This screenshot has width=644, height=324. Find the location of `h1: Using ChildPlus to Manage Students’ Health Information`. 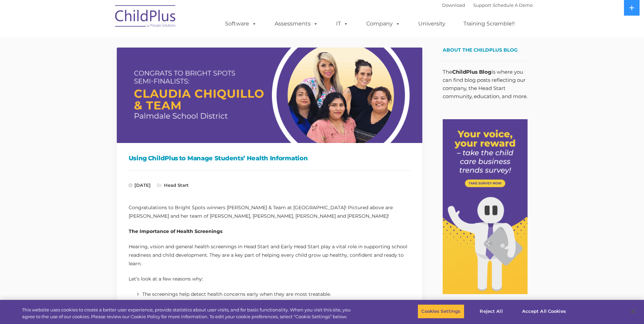

h1: Using ChildPlus to Manage Students’ Health Information is located at coordinates (270, 158).